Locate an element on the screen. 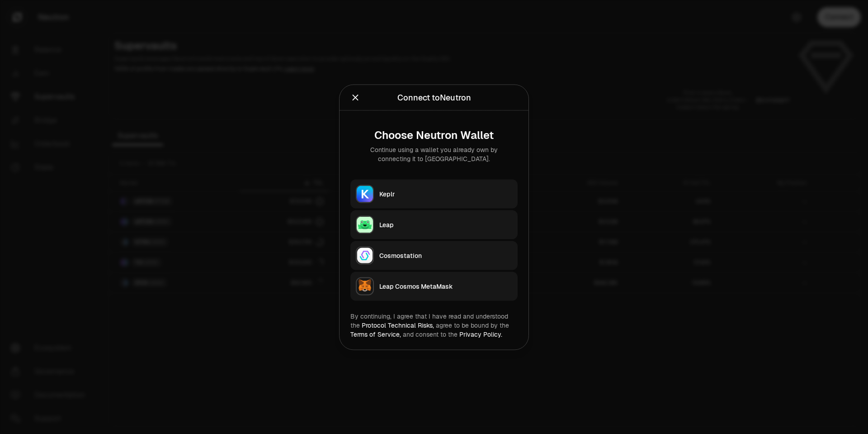  div: Cosmostation is located at coordinates (446, 255).